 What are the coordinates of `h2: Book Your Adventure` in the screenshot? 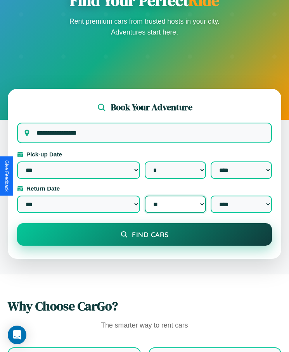 It's located at (152, 107).